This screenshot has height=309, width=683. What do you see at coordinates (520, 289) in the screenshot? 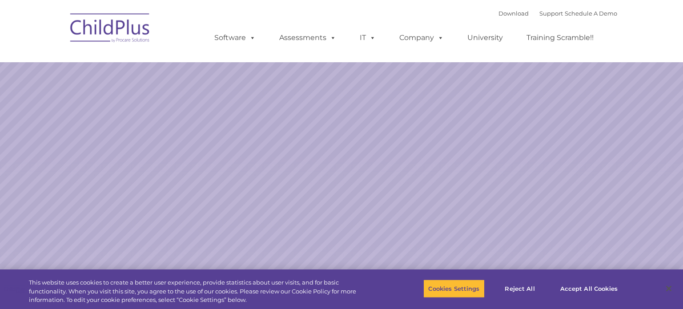
I see `button: Reject All` at bounding box center [520, 289].